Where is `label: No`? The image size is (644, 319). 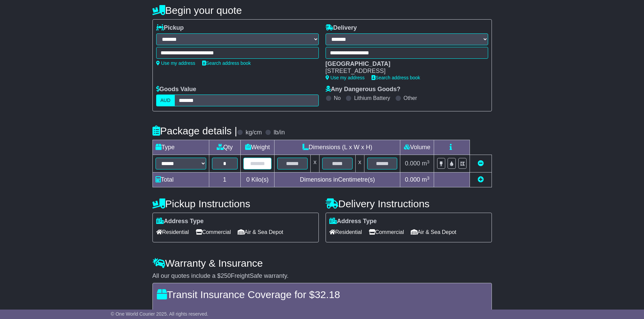 label: No is located at coordinates (337, 98).